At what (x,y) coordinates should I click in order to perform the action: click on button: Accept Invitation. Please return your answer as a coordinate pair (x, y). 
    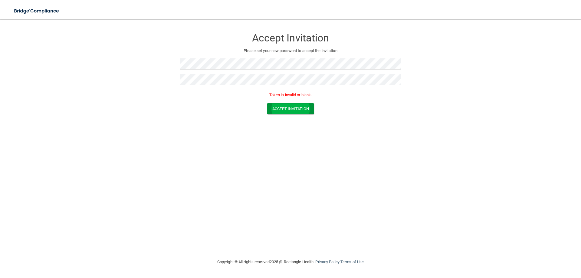
    Looking at the image, I should click on (291, 109).